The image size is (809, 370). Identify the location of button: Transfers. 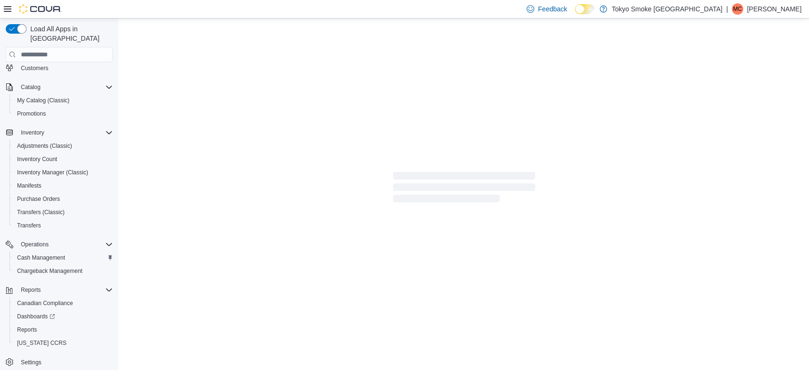
(63, 226).